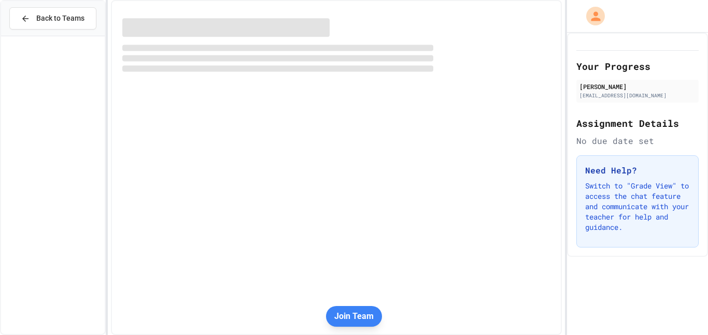 The width and height of the screenshot is (708, 335). I want to click on h3: Need Help?, so click(637, 171).